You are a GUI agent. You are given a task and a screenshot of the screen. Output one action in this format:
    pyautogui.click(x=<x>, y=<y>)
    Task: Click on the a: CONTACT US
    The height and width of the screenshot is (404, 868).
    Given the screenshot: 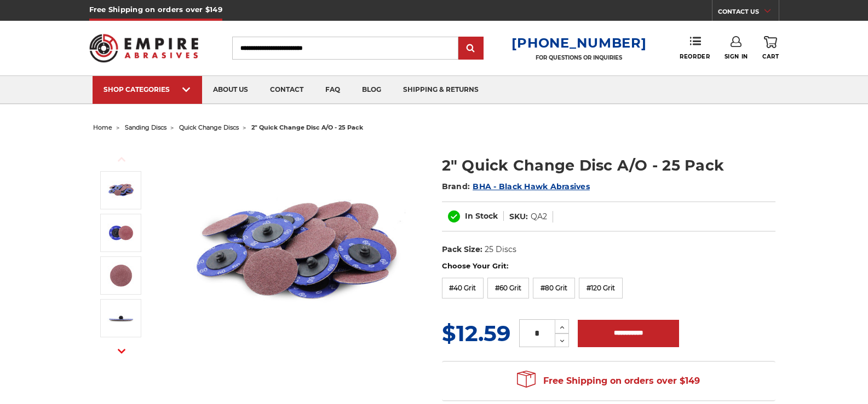 What is the action you would take?
    pyautogui.click(x=748, y=13)
    